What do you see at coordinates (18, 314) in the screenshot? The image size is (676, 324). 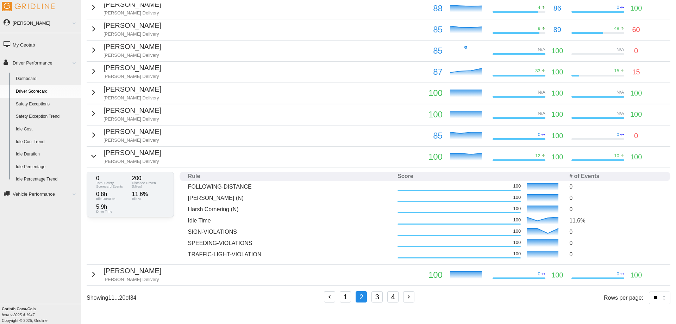 I see `i: beta v.2025.4.1947` at bounding box center [18, 314].